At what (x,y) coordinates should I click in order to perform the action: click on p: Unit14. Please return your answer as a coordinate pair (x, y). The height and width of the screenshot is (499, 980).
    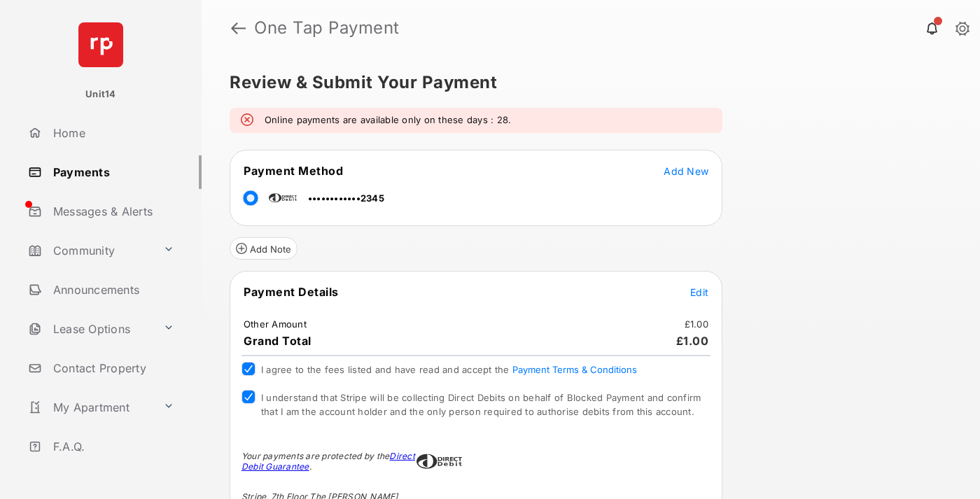
    Looking at the image, I should click on (101, 95).